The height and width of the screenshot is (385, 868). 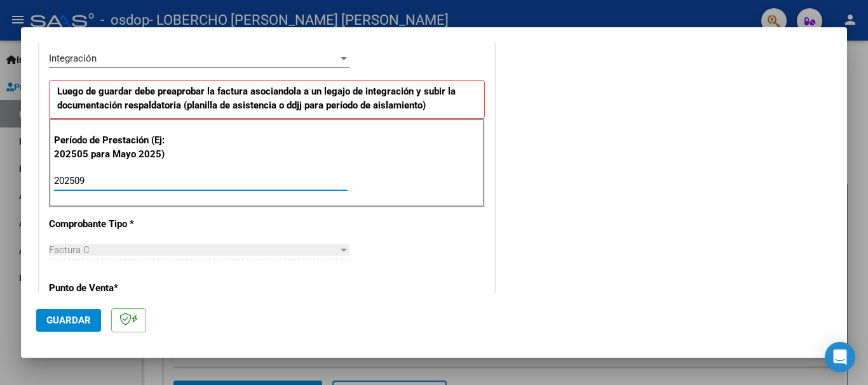 I want to click on strong: Luego de guardar debe preaprobar la factura asociandola a un legajo de integración y subir la doc..., so click(x=256, y=99).